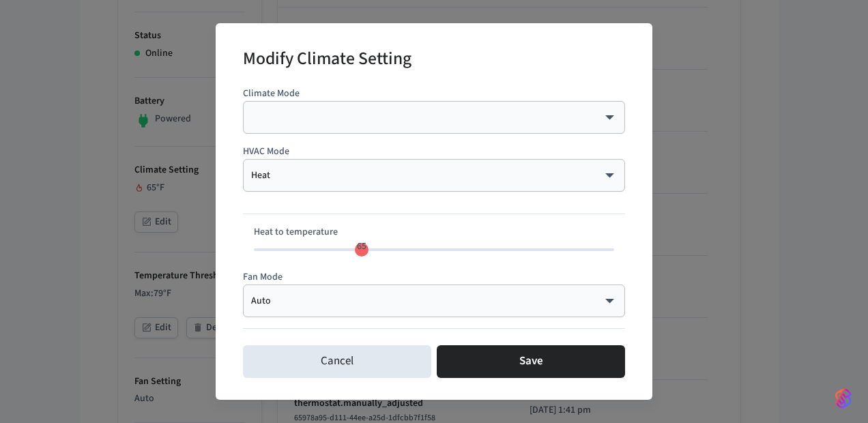  Describe the element at coordinates (434, 152) in the screenshot. I see `p: HVAC Mode` at that location.